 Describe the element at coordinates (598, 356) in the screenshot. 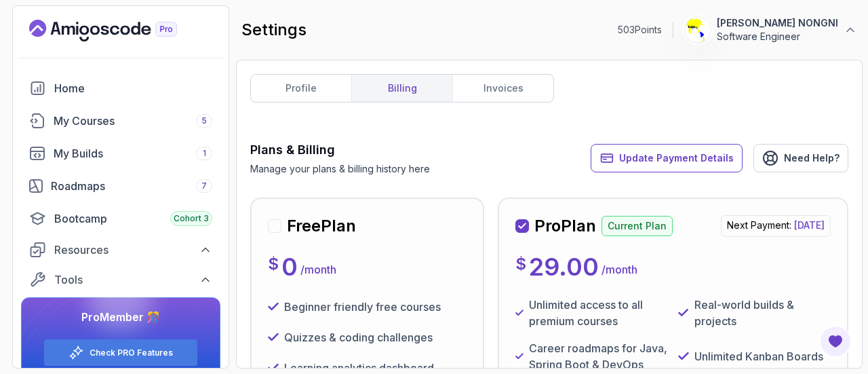

I see `p: Career roadmaps for Java, Spring Boot & DevOps` at that location.